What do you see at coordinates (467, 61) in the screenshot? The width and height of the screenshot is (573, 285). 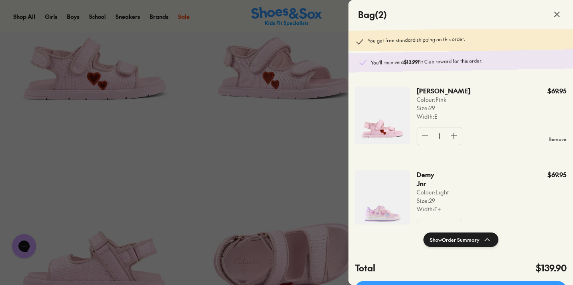 I see `p: You'll receive a Fit Club reward for this order.` at bounding box center [467, 61].